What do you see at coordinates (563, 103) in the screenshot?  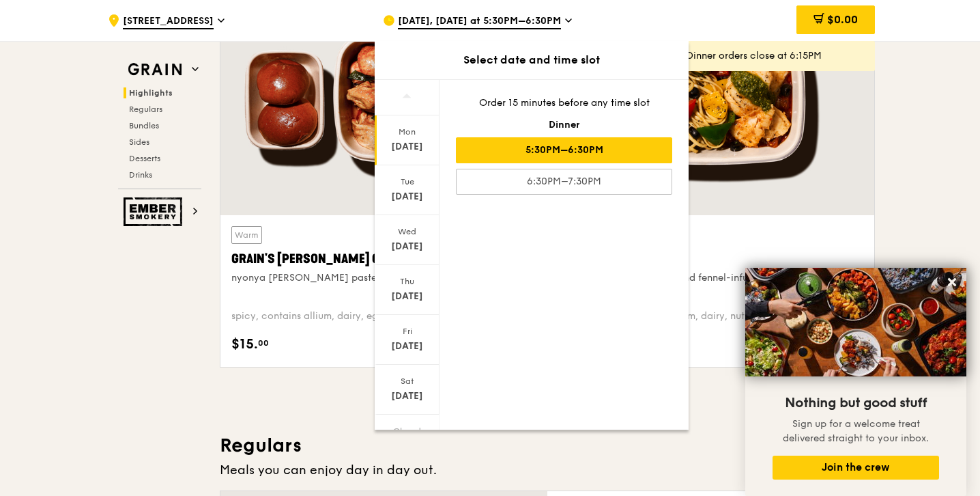 I see `div: Order 15 minutes before any time slot` at bounding box center [563, 103].